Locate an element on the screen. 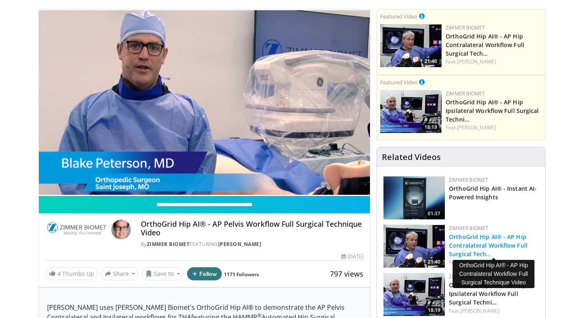  img: Zimmer Biomet is located at coordinates (77, 230).